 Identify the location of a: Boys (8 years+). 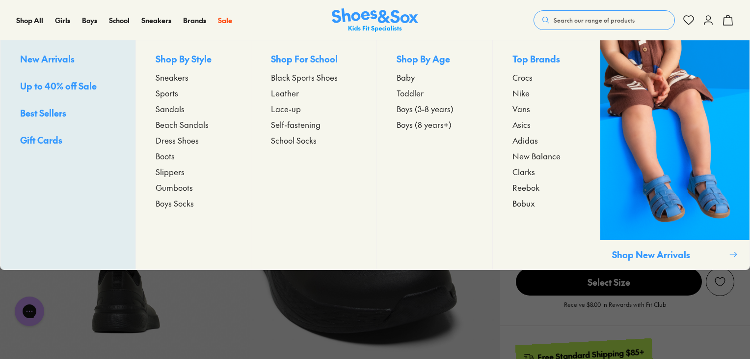
(435, 124).